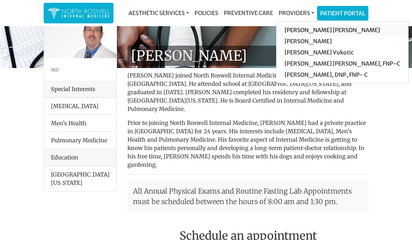 Image resolution: width=412 pixels, height=240 pixels. Describe the element at coordinates (80, 37) in the screenshot. I see `img: Dr. George Kanes` at that location.